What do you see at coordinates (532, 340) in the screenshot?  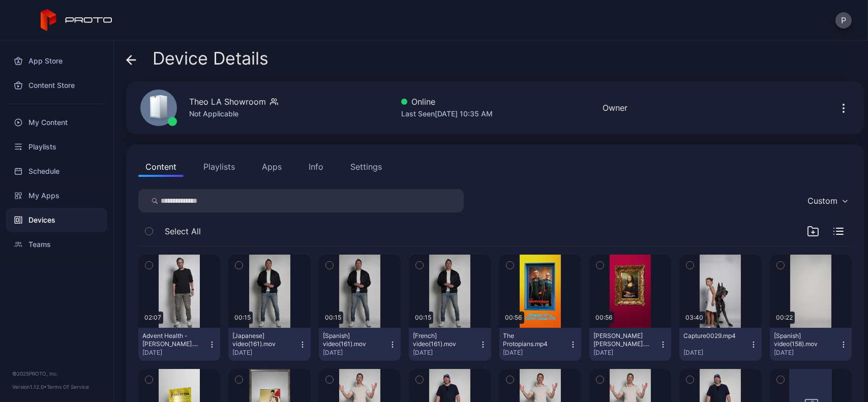 I see `div: The Protopians.mp4` at bounding box center [532, 340].